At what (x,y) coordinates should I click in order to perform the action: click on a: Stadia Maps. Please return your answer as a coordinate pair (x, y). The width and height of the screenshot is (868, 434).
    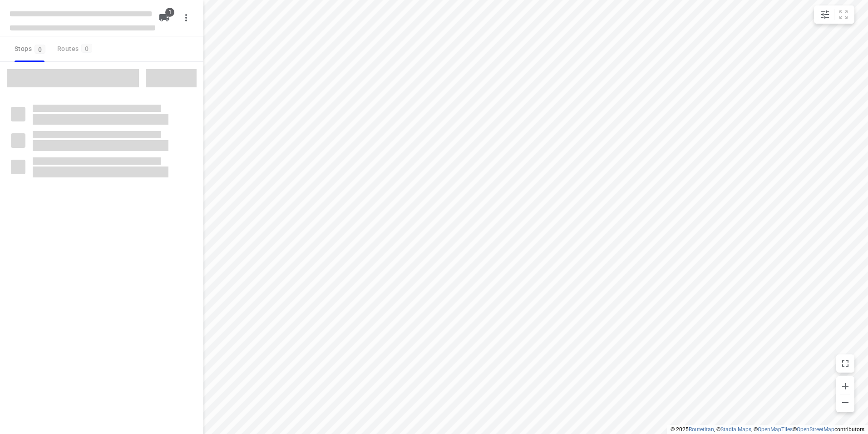
    Looking at the image, I should click on (737, 429).